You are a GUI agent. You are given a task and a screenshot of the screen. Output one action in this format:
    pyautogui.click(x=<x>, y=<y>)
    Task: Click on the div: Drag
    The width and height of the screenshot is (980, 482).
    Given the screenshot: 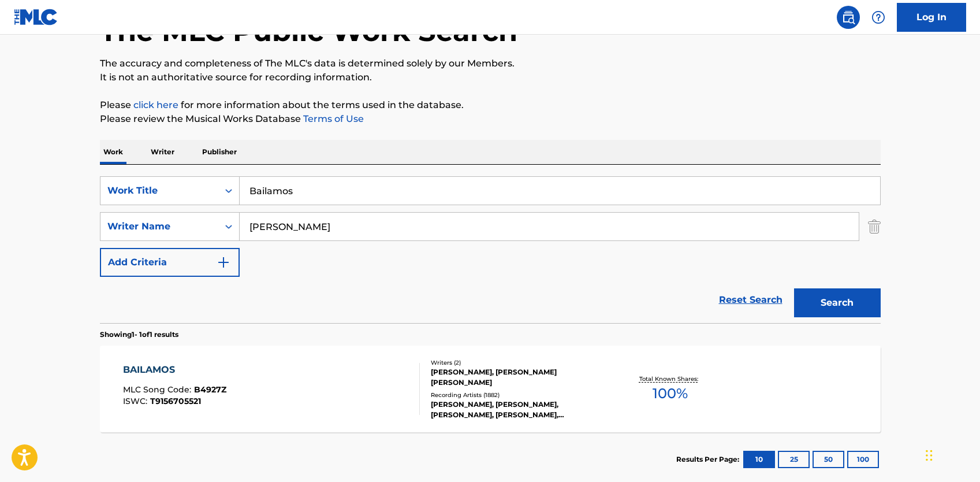 What is the action you would take?
    pyautogui.click(x=929, y=455)
    